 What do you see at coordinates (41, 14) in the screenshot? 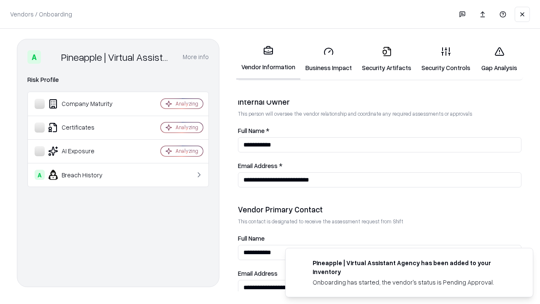
I see `p: Vendors / Onboarding` at bounding box center [41, 14].